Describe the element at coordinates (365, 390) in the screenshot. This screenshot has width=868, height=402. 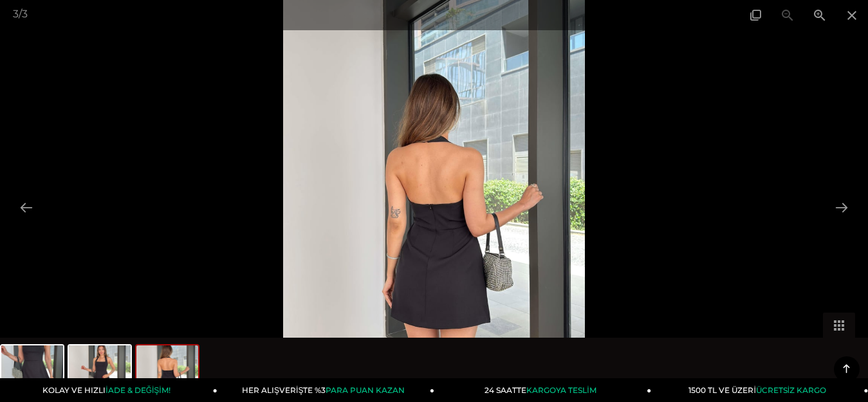
I see `span: PARA PUAN KAZAN` at that location.